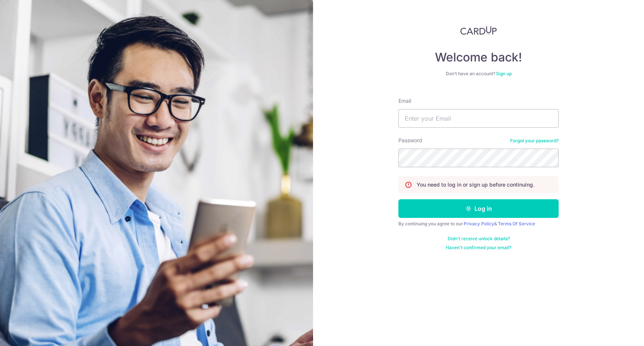  Describe the element at coordinates (478, 208) in the screenshot. I see `button: Log in` at that location.